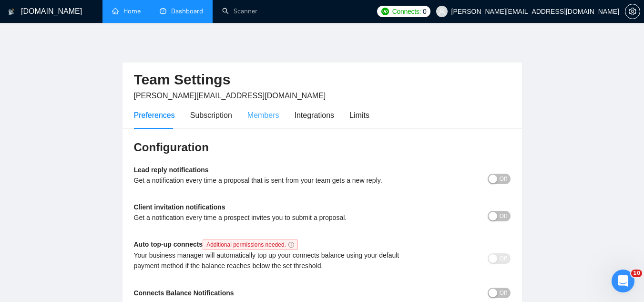 This screenshot has height=302, width=644. Describe the element at coordinates (315, 115) in the screenshot. I see `div: Integrations` at that location.